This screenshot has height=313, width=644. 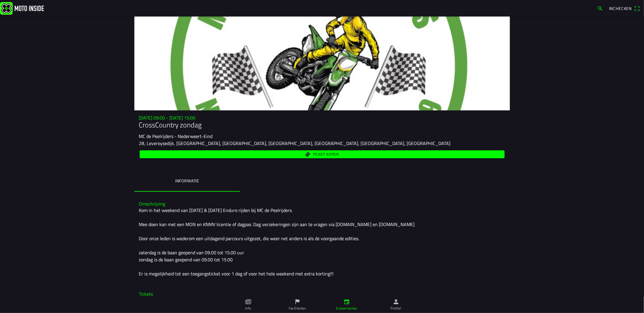 What do you see at coordinates (297, 301) in the screenshot?
I see `ion-icon: flag` at bounding box center [297, 301].